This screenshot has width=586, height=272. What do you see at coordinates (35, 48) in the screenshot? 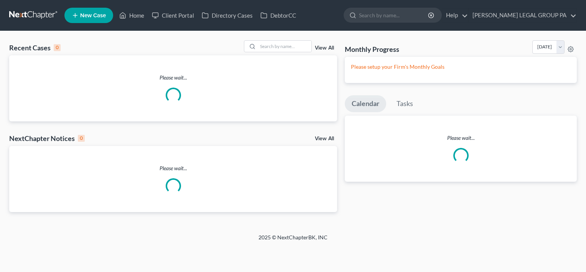
I see `div: Recent Cases` at bounding box center [35, 48].